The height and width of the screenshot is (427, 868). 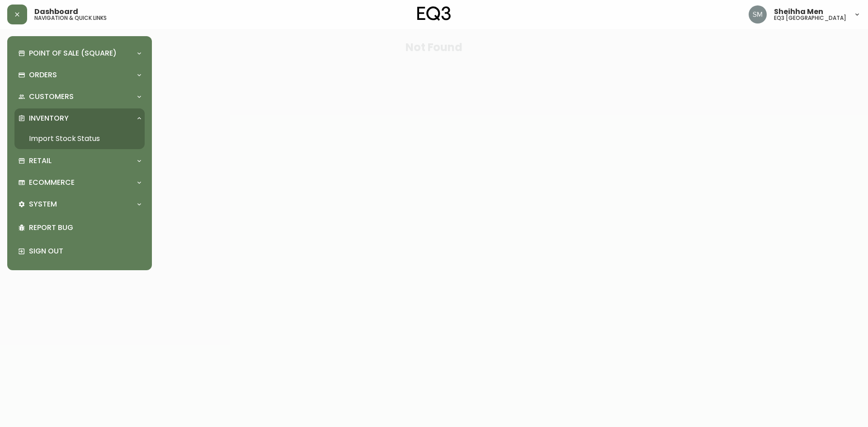 I want to click on img: cfa6f7b0e1fd34ea0d7b164297c1067f, so click(x=758, y=14).